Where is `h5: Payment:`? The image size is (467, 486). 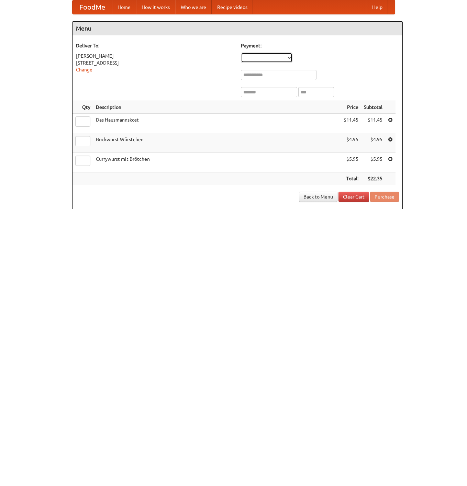
h5: Payment: is located at coordinates (320, 46).